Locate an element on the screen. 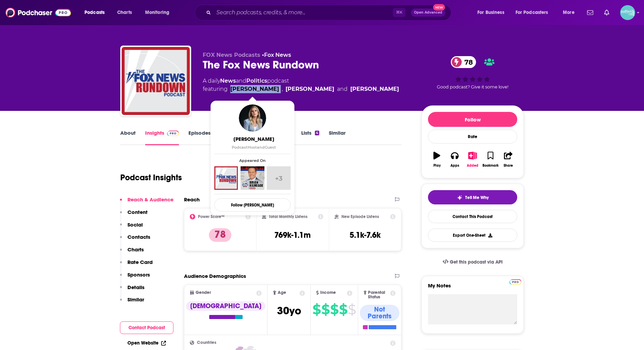 The height and width of the screenshot is (350, 644). p: Sponsors is located at coordinates (139, 275).